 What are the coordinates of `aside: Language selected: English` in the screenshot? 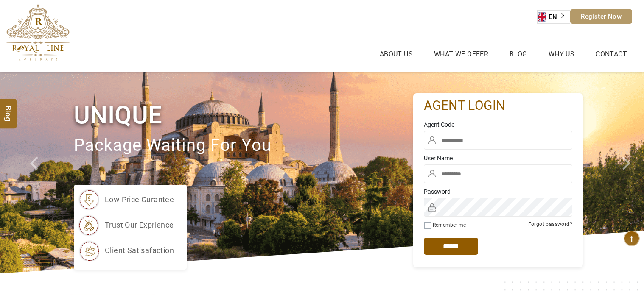 It's located at (553, 17).